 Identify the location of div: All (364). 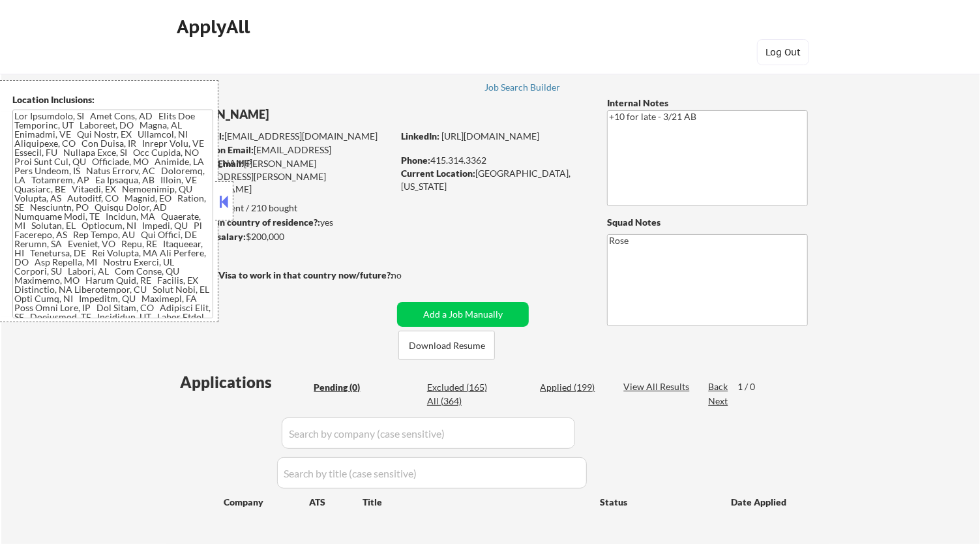
(459, 401).